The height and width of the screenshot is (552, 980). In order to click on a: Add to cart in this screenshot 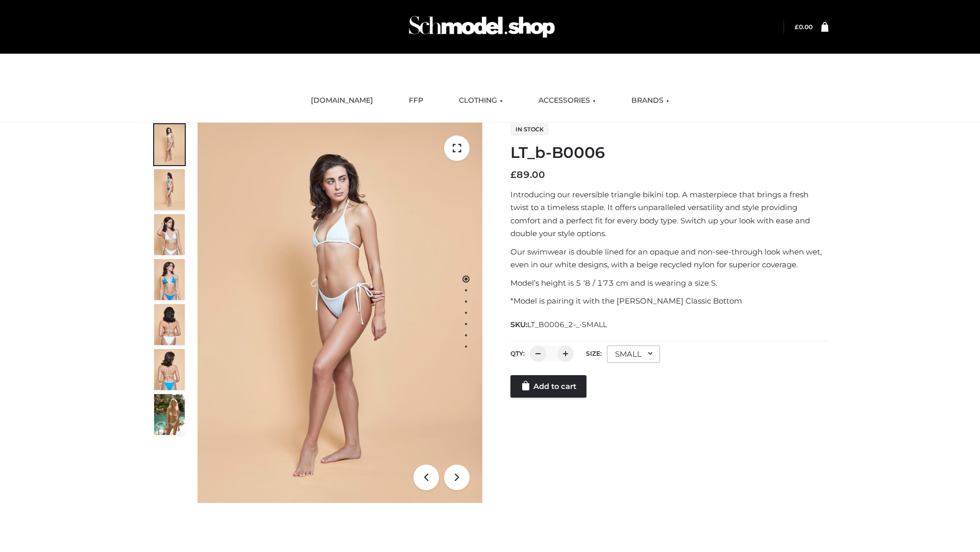, I will do `click(549, 386)`.